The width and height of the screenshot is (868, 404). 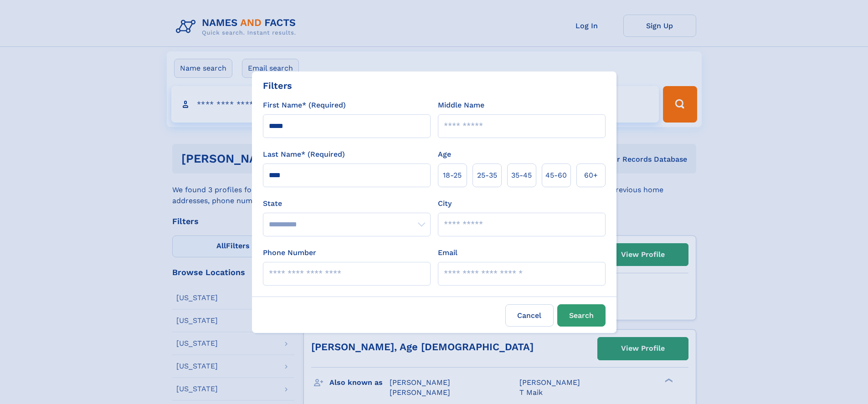 What do you see at coordinates (487, 176) in the screenshot?
I see `span: 25‑35` at bounding box center [487, 176].